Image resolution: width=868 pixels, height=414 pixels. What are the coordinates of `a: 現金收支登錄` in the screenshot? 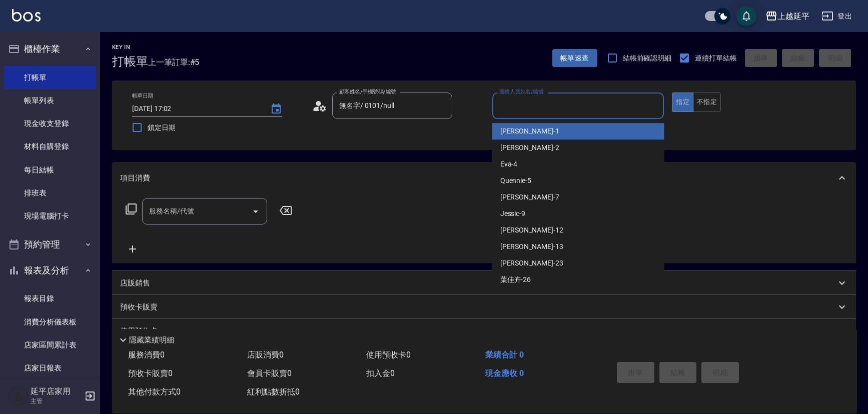 It's located at (50, 124).